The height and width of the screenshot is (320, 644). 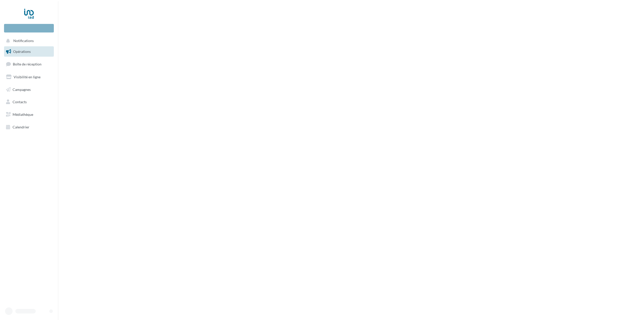 What do you see at coordinates (29, 102) in the screenshot?
I see `a: Contacts` at bounding box center [29, 102].